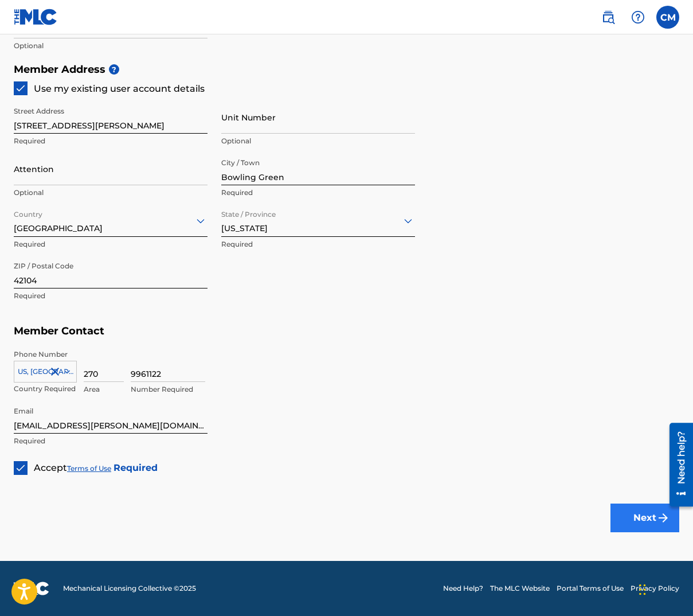 This screenshot has height=616, width=693. What do you see at coordinates (103, 390) in the screenshot?
I see `p: Area` at bounding box center [103, 390].